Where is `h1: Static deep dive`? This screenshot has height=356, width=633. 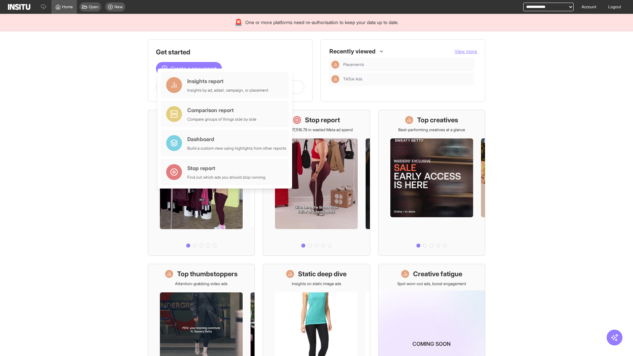
h1: Static deep dive is located at coordinates (322, 274).